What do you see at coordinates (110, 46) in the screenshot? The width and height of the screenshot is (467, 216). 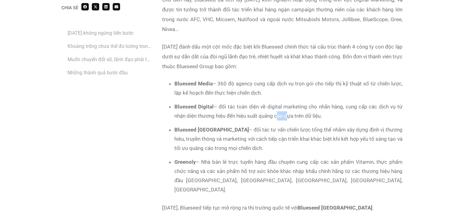 I see `a: Khoảng trống chưa thể đo lường trong vận hành` at bounding box center [110, 46].